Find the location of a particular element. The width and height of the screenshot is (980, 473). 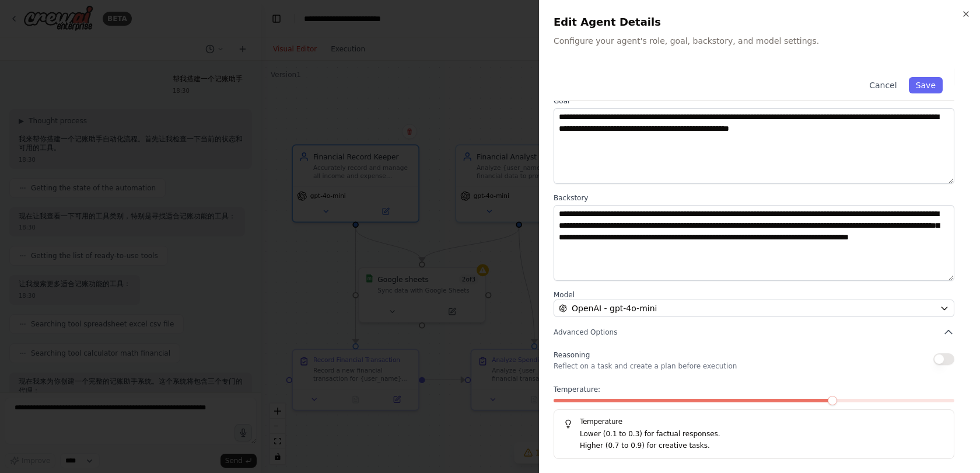

p: Lower (0.1 to 0.3) for factual responses. is located at coordinates (762, 434).